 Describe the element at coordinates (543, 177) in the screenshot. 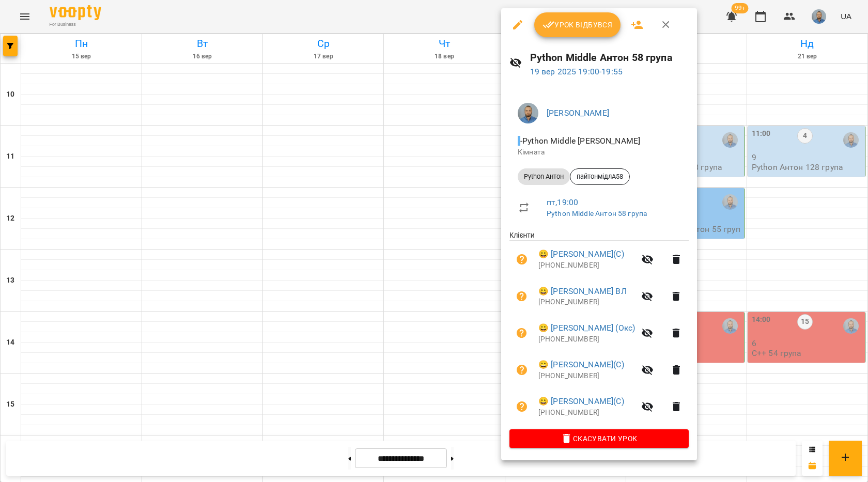

I see `span: Python Антон` at that location.